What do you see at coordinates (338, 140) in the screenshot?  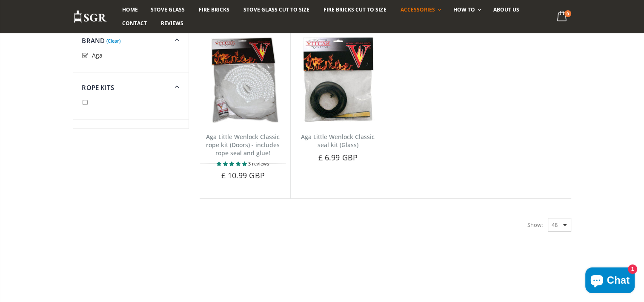 I see `a: Aga Little Wenlock Classic seal kit (Glass)` at bounding box center [338, 140].